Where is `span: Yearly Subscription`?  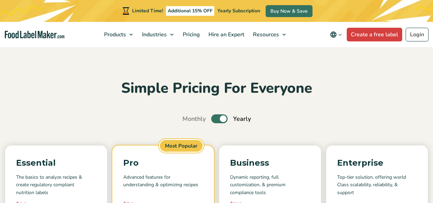
span: Yearly Subscription is located at coordinates (238, 11).